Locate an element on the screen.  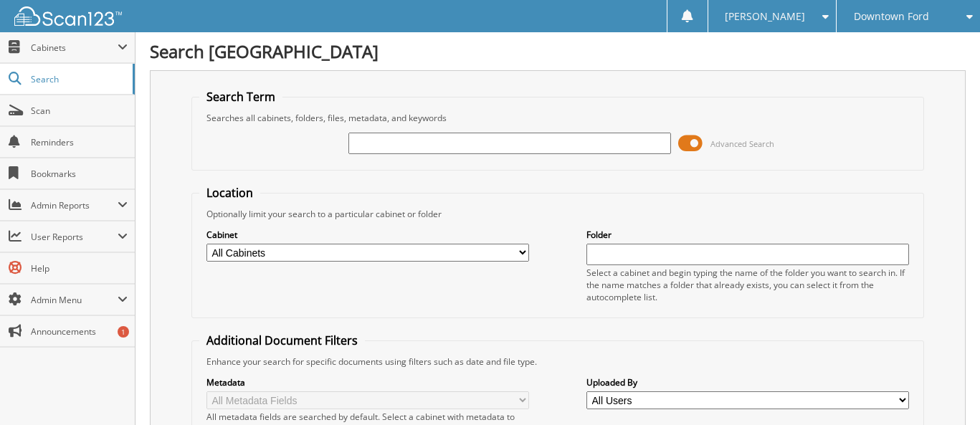
span: User Reports is located at coordinates (74, 237).